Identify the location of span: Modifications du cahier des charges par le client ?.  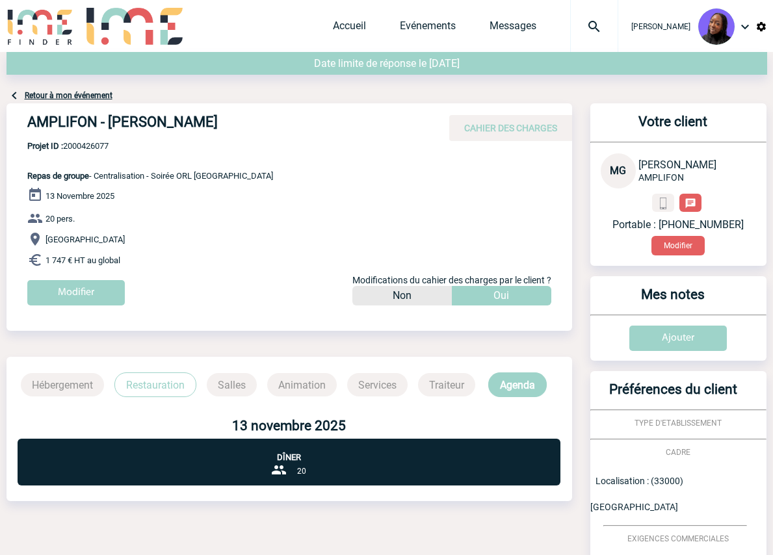
(452, 280).